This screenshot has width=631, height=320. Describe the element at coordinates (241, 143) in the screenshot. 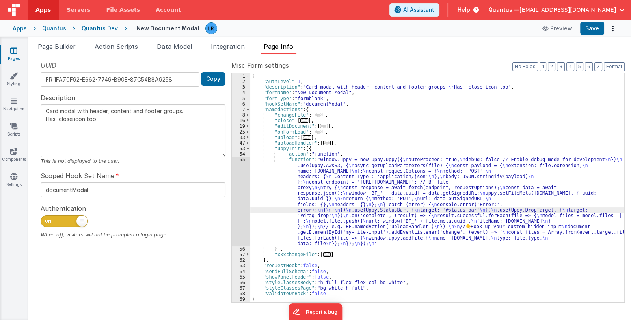

I see `div: 47` at that location.